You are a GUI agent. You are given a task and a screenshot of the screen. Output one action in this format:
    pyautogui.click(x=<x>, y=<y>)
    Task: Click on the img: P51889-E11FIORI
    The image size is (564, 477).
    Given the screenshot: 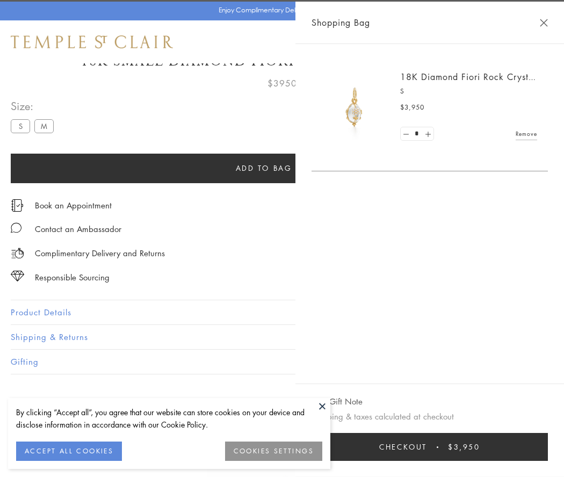 What is the action you would take?
    pyautogui.click(x=354, y=107)
    